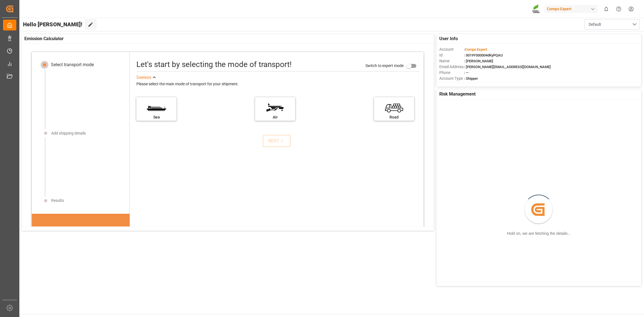 The height and width of the screenshot is (317, 644). What do you see at coordinates (214, 64) in the screenshot?
I see `div: Let's start by selecting the mode of transport!` at bounding box center [214, 64].